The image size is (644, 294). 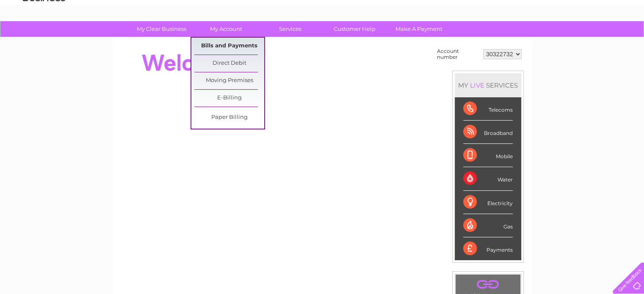 I want to click on a: Bills and Payments, so click(x=229, y=46).